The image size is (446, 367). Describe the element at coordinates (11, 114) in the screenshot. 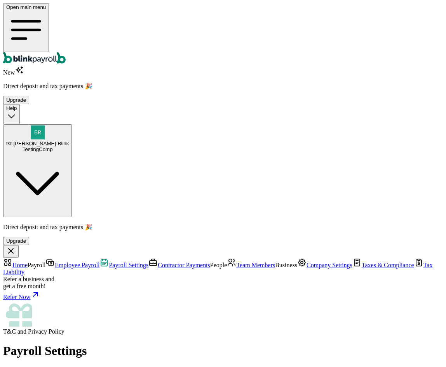

I see `button: Help` at that location.